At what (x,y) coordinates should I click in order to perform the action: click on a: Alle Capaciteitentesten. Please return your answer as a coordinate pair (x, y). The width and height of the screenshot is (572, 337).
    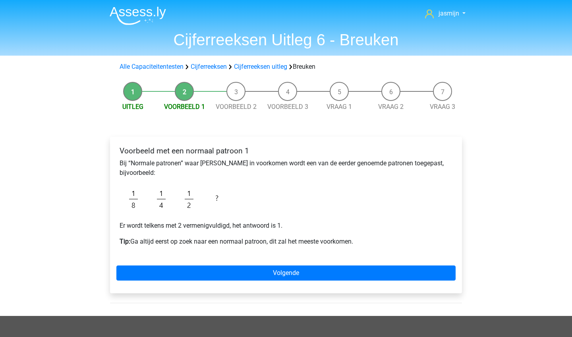
    Looking at the image, I should click on (151, 66).